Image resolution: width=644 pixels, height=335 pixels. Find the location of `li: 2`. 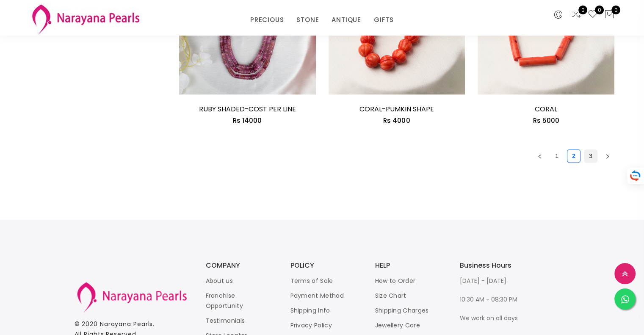

li: 2 is located at coordinates (573, 156).